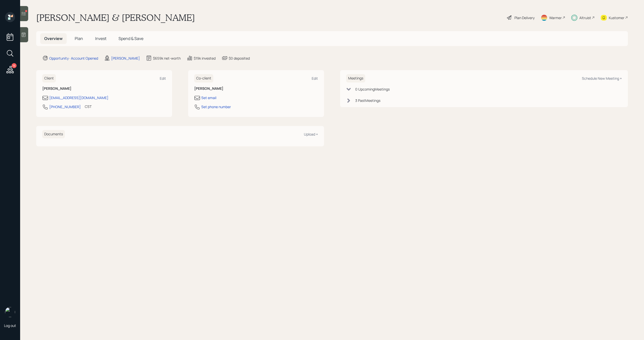  I want to click on div: CST, so click(88, 106).